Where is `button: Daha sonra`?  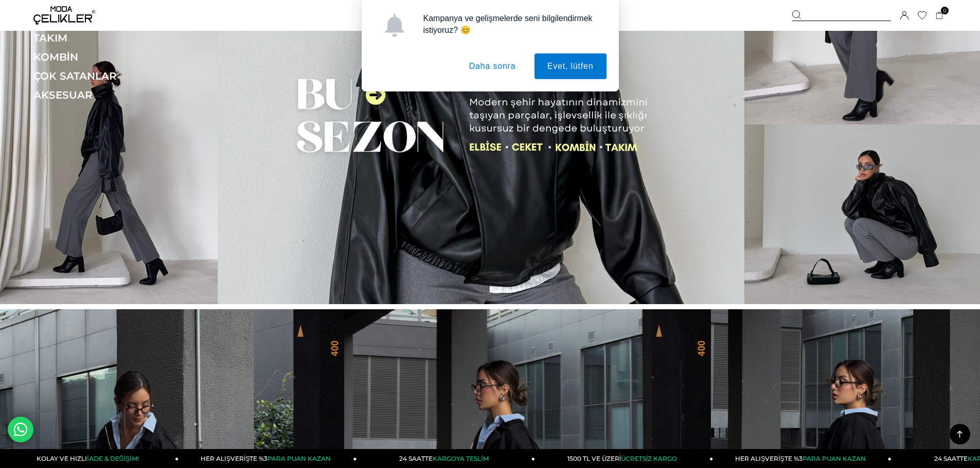
button: Daha sonra is located at coordinates (492, 66).